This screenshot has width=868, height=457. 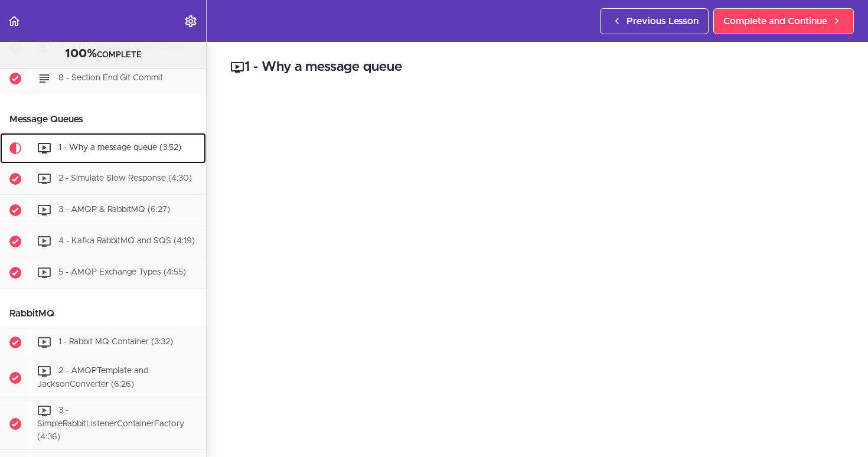 What do you see at coordinates (110, 78) in the screenshot?
I see `span: 8 - Section End Git Commit` at bounding box center [110, 78].